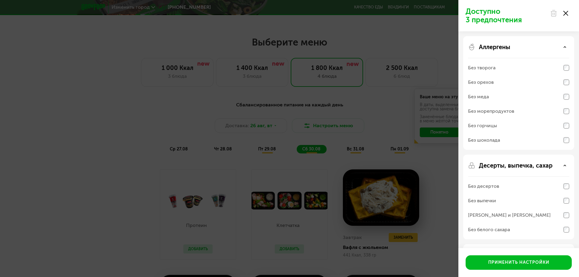 The width and height of the screenshot is (579, 277). What do you see at coordinates (480, 82) in the screenshot?
I see `div: Без орехов` at bounding box center [480, 82].